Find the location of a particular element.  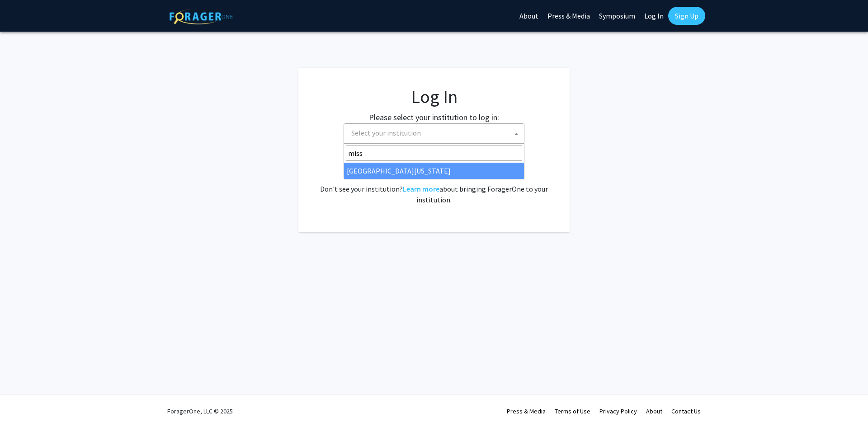

div: No account? . Don't see your institution? about bringing ForagerOne to your institution. is located at coordinates (434, 183).